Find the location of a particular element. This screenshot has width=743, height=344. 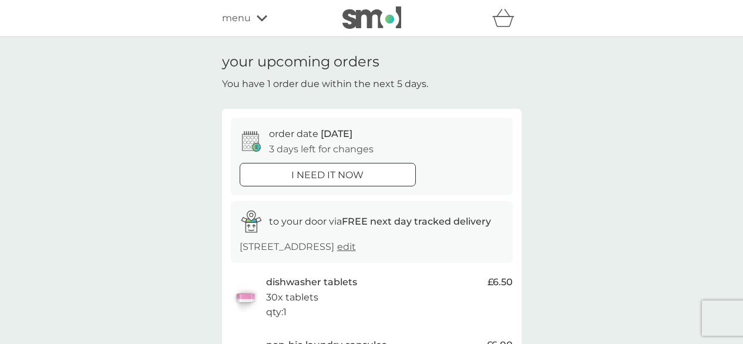

span: edit is located at coordinates (347, 246).